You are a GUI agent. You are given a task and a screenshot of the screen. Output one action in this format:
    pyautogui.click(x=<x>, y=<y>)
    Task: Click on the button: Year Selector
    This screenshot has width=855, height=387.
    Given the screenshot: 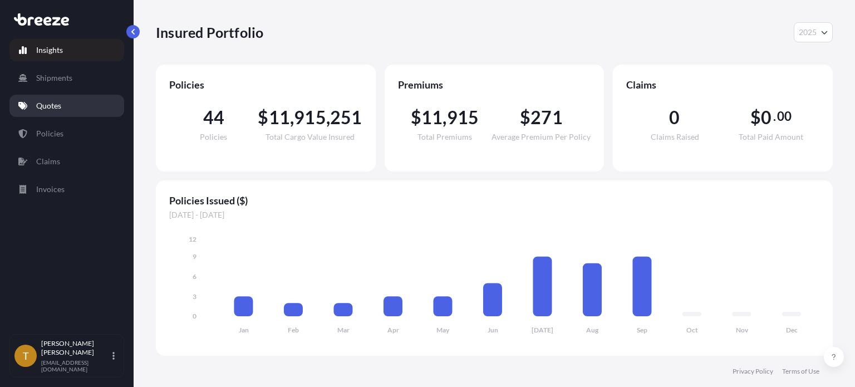 What is the action you would take?
    pyautogui.click(x=813, y=32)
    